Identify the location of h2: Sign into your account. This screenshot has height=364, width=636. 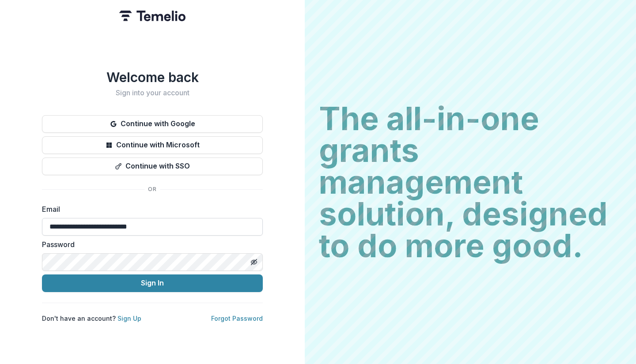
(152, 93).